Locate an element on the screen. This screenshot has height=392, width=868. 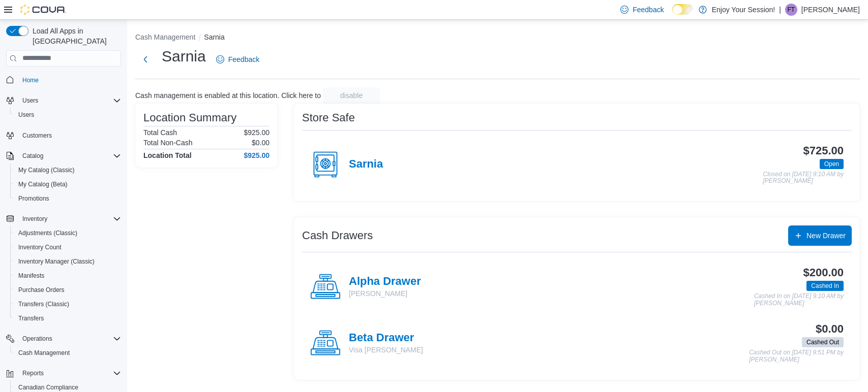
h4: $925.00 is located at coordinates (257, 156).